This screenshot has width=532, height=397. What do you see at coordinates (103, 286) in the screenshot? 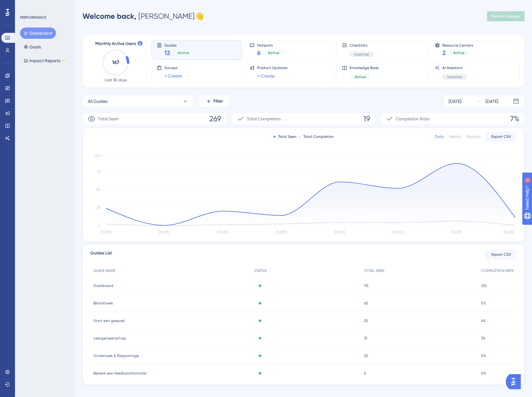
I see `span: Dashboard` at bounding box center [103, 286].